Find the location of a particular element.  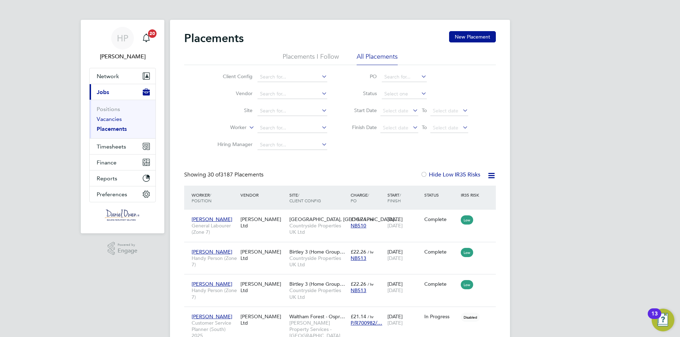

span: / PO is located at coordinates (360, 198).